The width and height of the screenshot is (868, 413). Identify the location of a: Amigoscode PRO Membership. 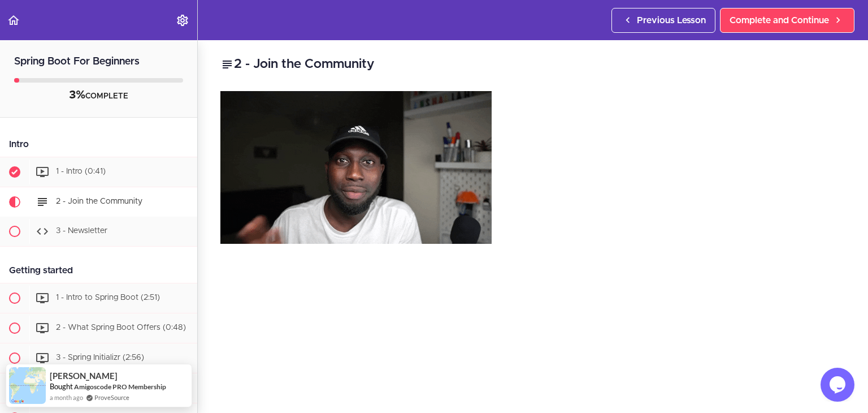
(120, 386).